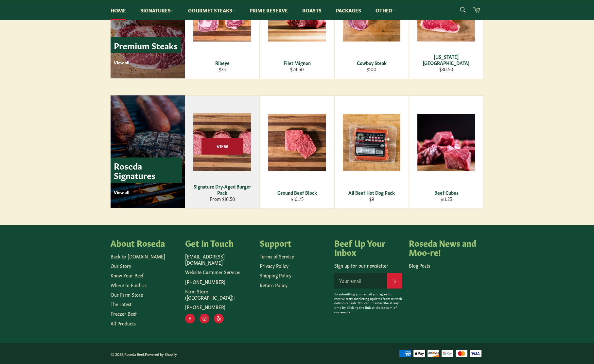  Describe the element at coordinates (121, 304) in the screenshot. I see `a: The Latest` at that location.